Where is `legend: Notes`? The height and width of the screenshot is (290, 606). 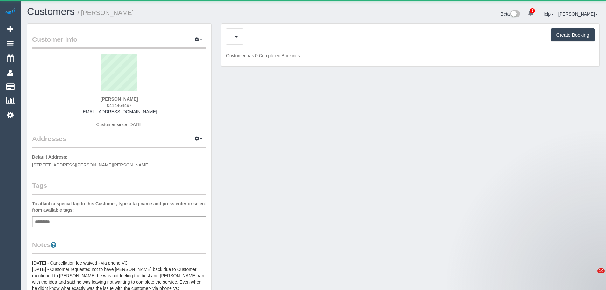 legend: Notes is located at coordinates (119, 247).